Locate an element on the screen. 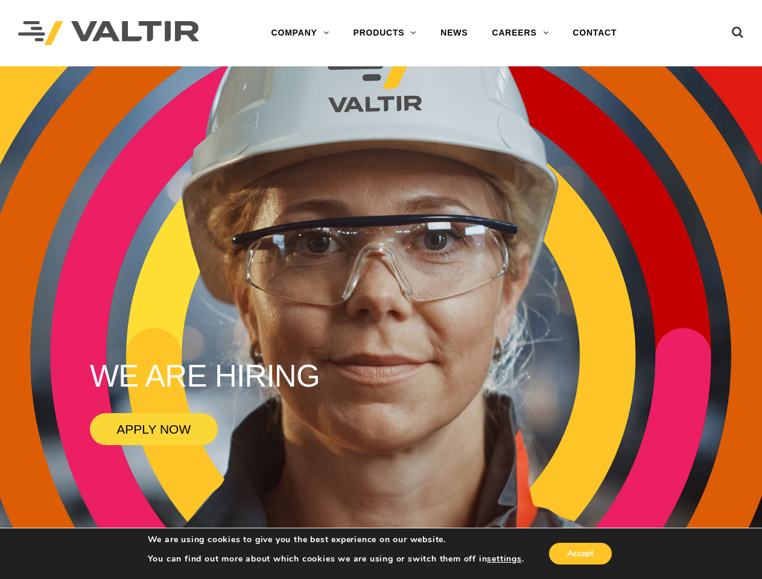 The width and height of the screenshot is (762, 579). p: We are using cookies to give you the best experience on our website. is located at coordinates (336, 540).